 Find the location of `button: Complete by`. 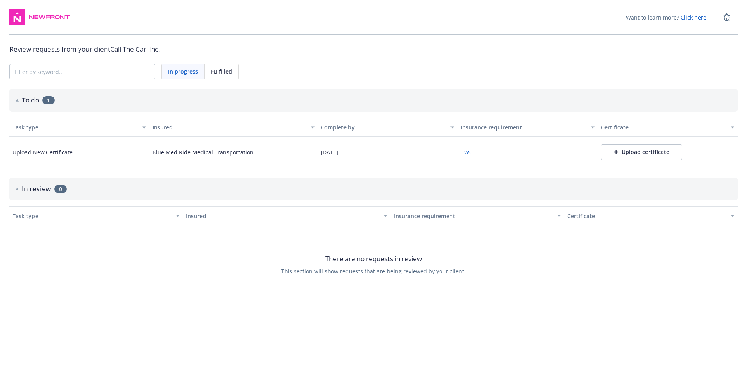

button: Complete by is located at coordinates (387, 127).